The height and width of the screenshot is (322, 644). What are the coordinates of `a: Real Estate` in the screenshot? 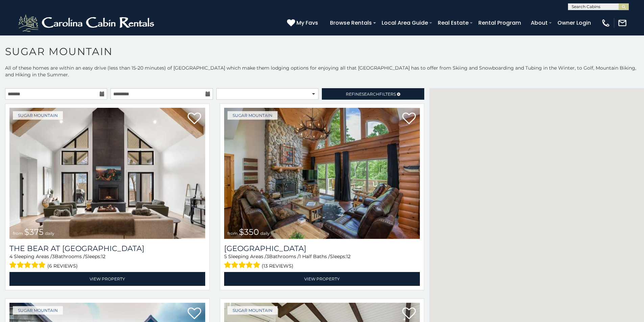 It's located at (453, 23).